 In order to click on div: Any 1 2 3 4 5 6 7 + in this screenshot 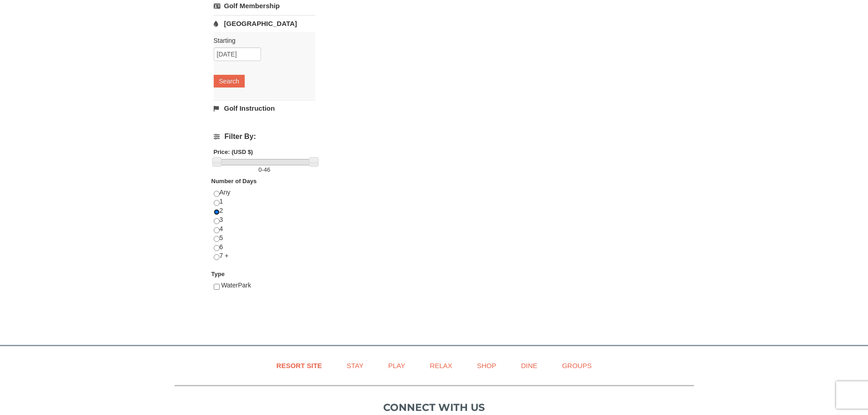, I will do `click(265, 229)`.